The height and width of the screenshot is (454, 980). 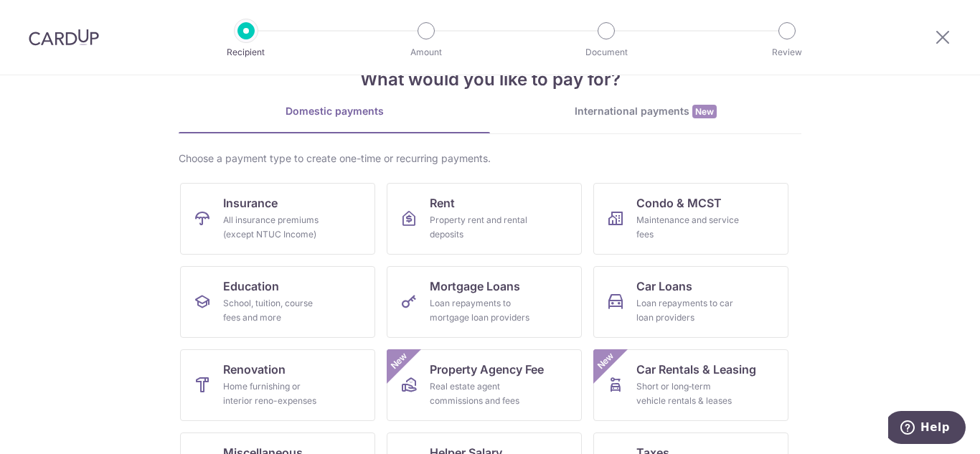 I want to click on div: Loan repayments to car loan providers, so click(x=688, y=311).